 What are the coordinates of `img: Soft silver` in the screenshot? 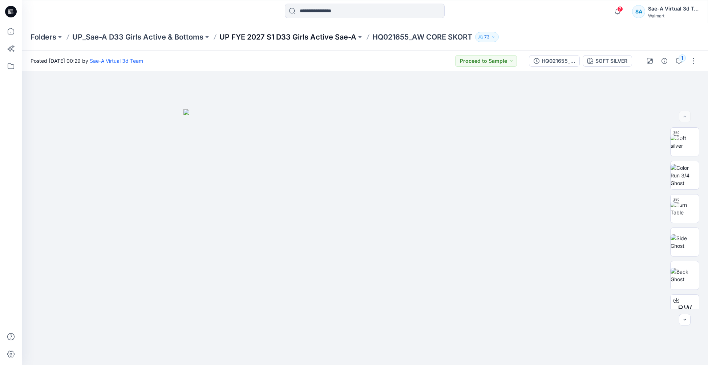 It's located at (685, 142).